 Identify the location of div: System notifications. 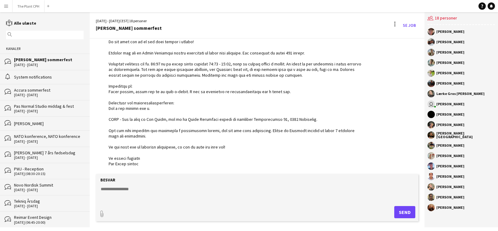
(49, 77).